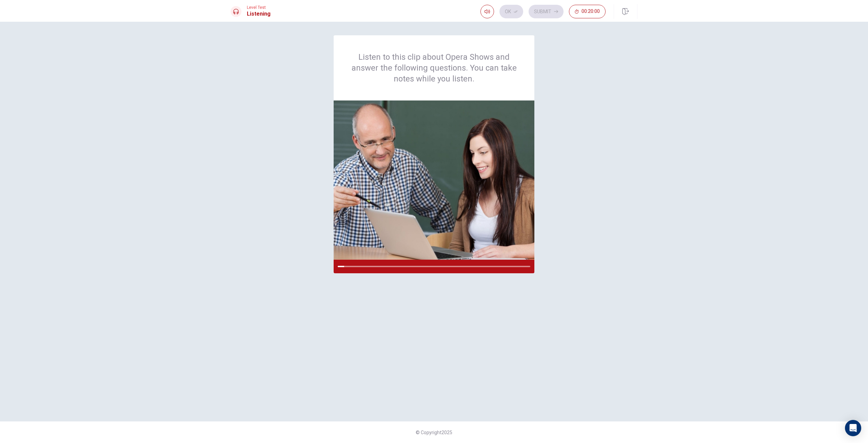  I want to click on h1: Listening, so click(259, 14).